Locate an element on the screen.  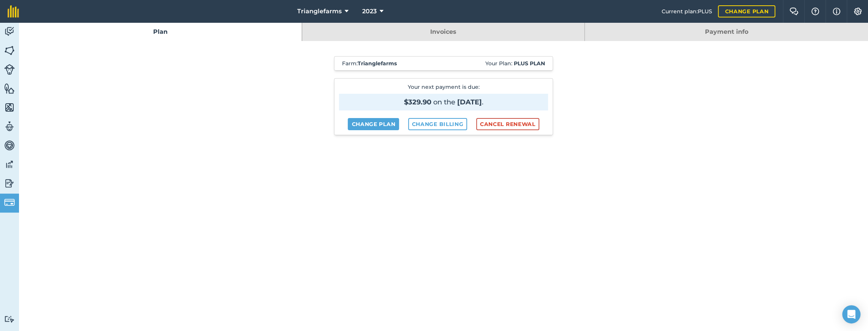
p: Your next payment is due : is located at coordinates (443, 97).